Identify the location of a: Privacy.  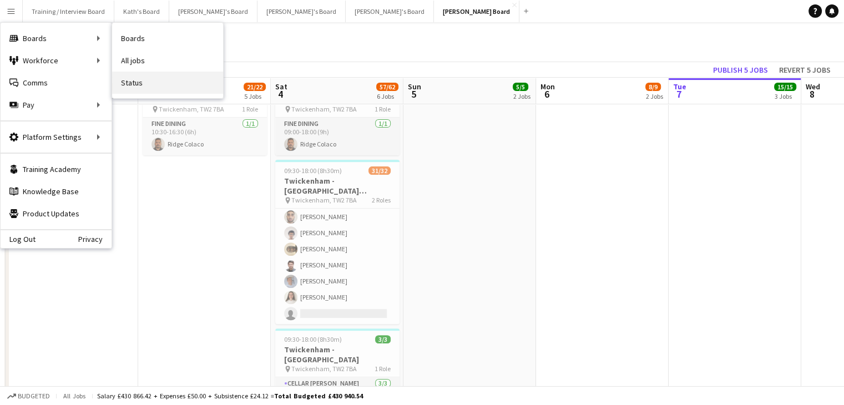
(95, 239).